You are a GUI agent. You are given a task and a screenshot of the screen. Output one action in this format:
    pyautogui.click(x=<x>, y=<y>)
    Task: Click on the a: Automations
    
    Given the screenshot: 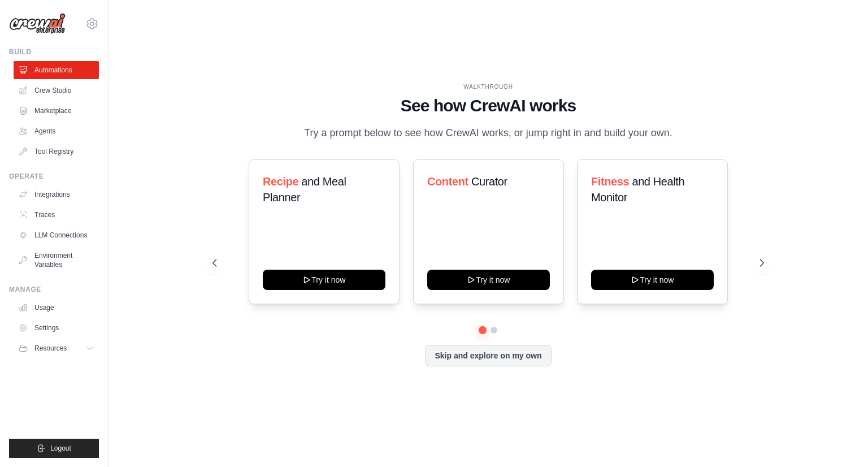 What is the action you would take?
    pyautogui.click(x=56, y=70)
    